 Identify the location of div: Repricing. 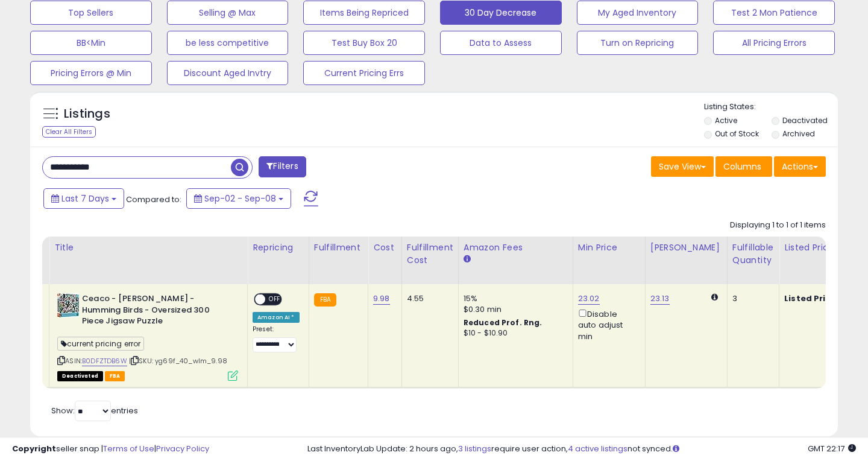
(278, 248).